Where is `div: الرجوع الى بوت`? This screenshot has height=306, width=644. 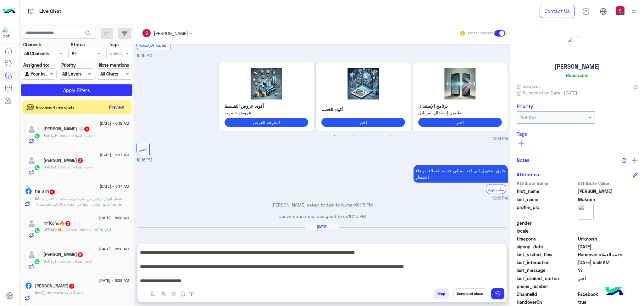 div: الرجوع الى بوت is located at coordinates (496, 189).